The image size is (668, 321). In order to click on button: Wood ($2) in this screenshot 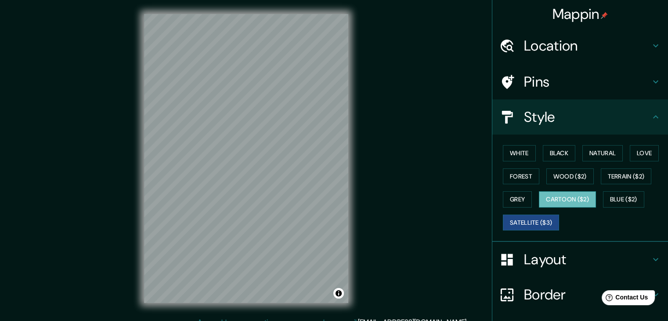, I will do `click(570, 176)`.